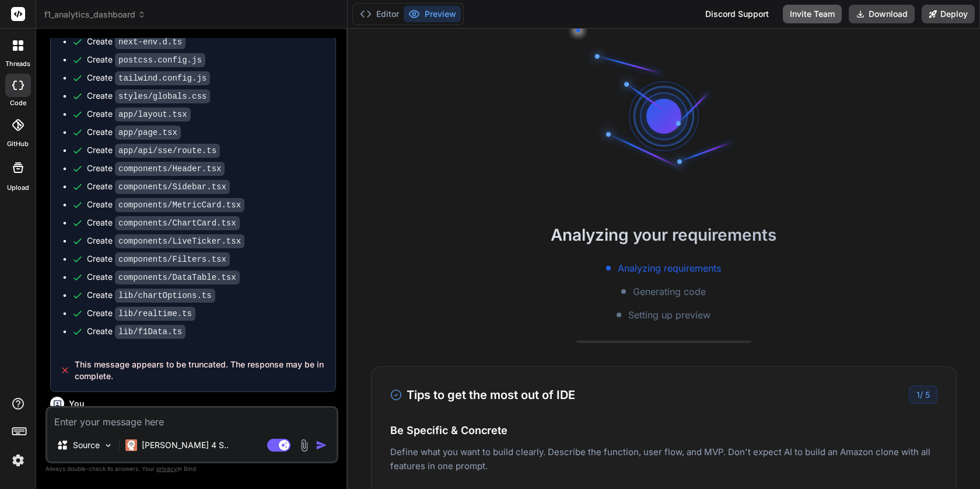 Image resolution: width=980 pixels, height=489 pixels. What do you see at coordinates (167, 151) in the screenshot?
I see `code: app/api/sse/route.ts` at bounding box center [167, 151].